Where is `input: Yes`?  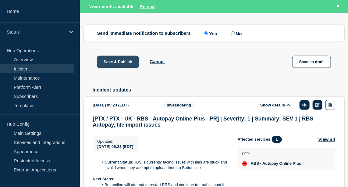 input: Yes is located at coordinates (206, 33).